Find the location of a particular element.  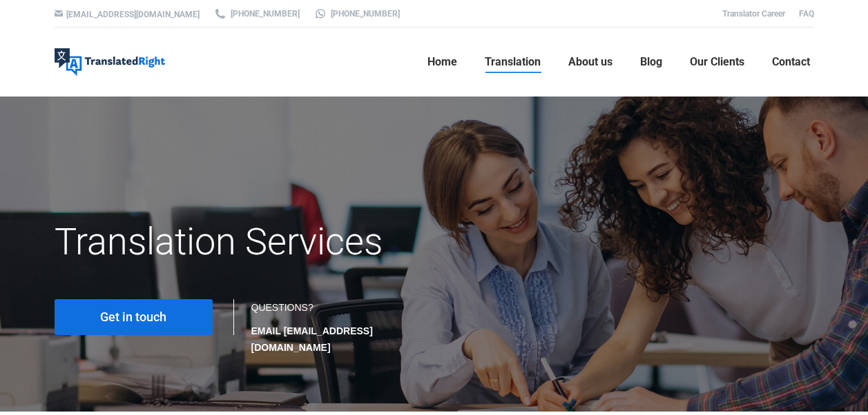

a: Translation is located at coordinates (512, 62).